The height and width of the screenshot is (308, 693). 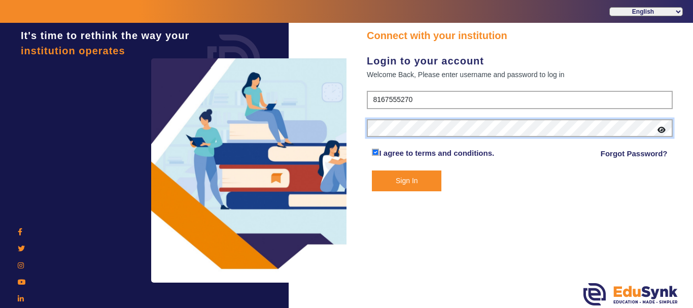 What do you see at coordinates (407, 181) in the screenshot?
I see `button: Sign In` at bounding box center [407, 181].